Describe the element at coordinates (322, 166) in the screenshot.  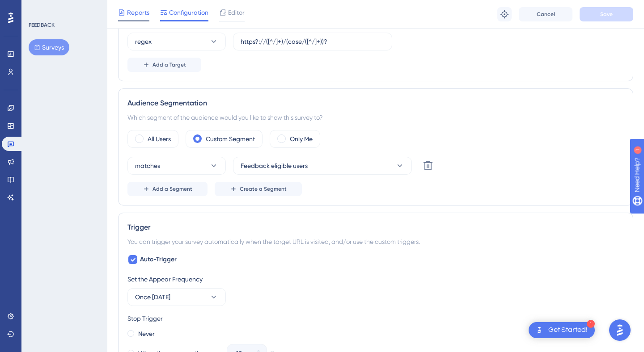
I see `button: Feedback eligible users` at that location.